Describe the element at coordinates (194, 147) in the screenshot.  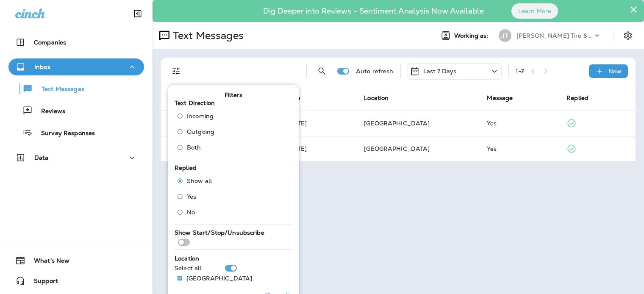
I see `span: Both` at that location.